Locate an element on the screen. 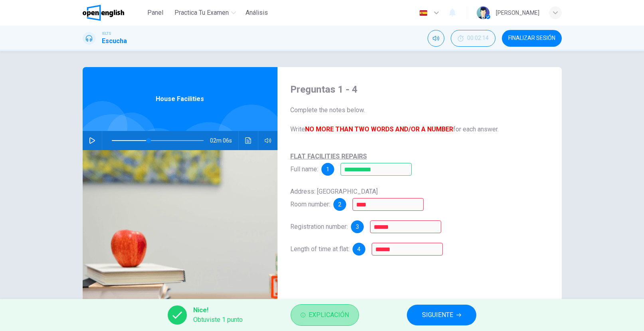 This screenshot has height=331, width=644. a: Análisis is located at coordinates (257, 13).